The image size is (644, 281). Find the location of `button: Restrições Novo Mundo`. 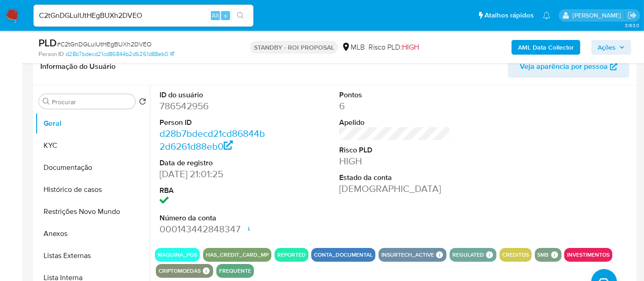

button: Restrições Novo Mundo is located at coordinates (93, 211).